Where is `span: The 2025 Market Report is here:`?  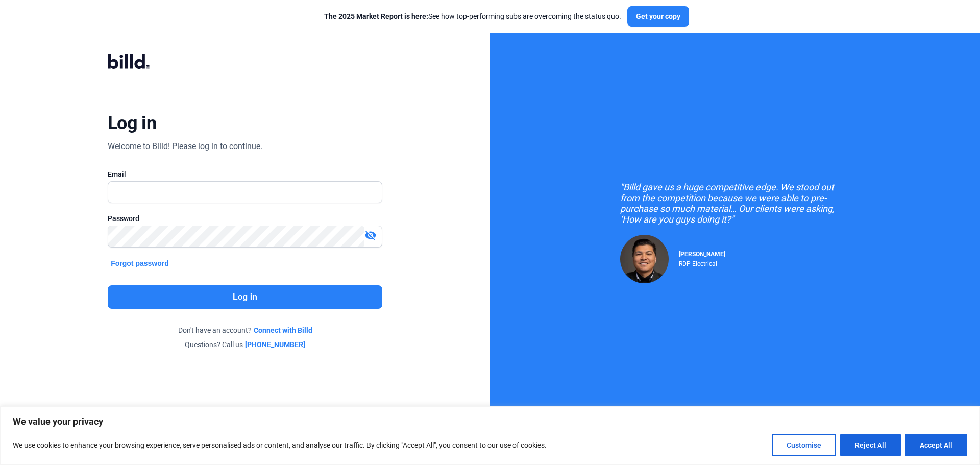
span: The 2025 Market Report is here: is located at coordinates (376, 17).